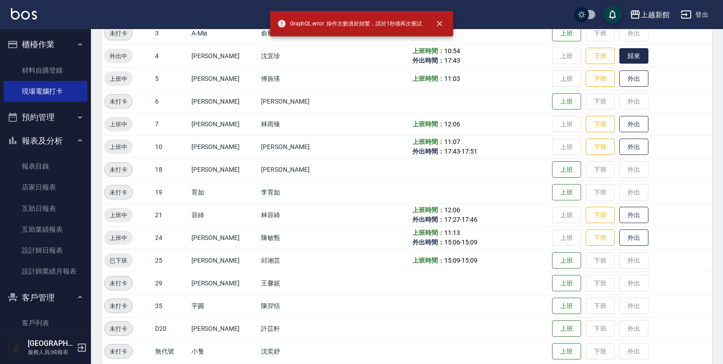 The image size is (723, 364). Describe the element at coordinates (224, 192) in the screenshot. I see `td: 育如` at that location.